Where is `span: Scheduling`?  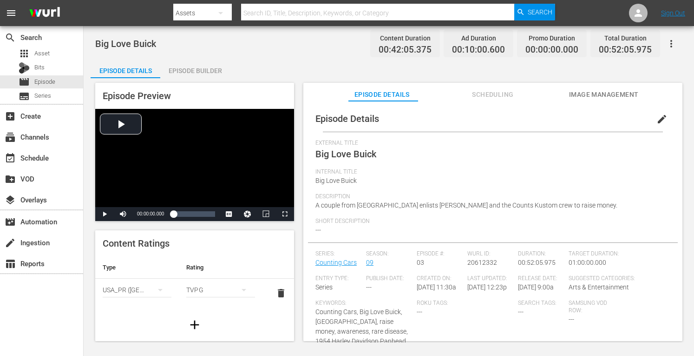 span: Scheduling is located at coordinates (493, 94).